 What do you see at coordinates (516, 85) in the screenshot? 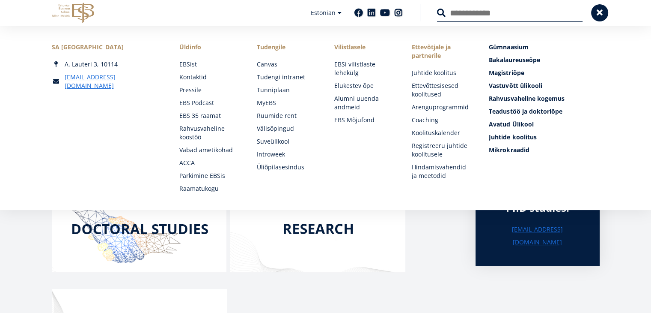
I see `span: Vastuvõtt ülikooli` at bounding box center [516, 85].